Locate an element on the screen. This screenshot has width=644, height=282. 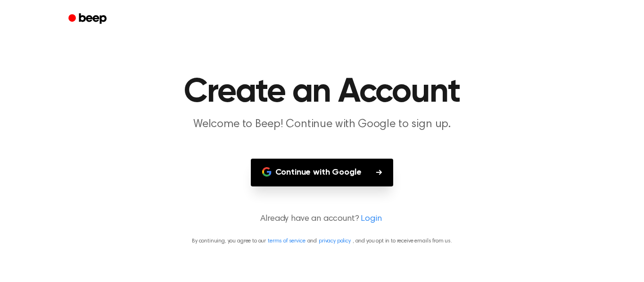
a: terms of service is located at coordinates (286, 241).